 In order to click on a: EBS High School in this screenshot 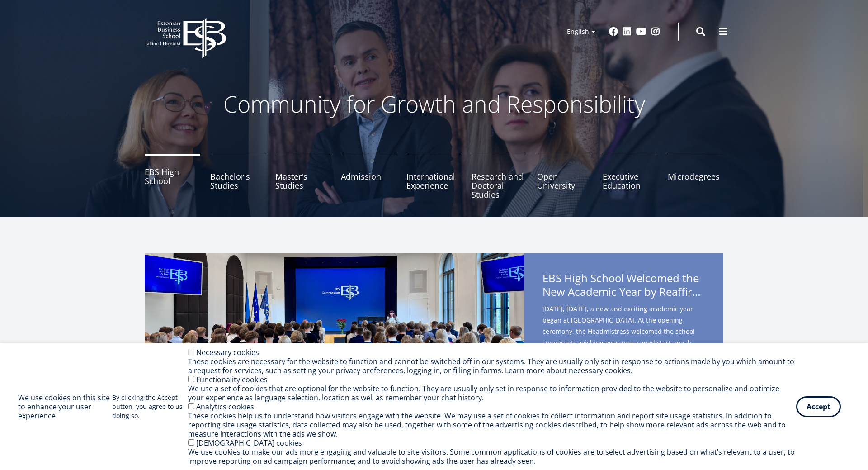, I will do `click(172, 177)`.